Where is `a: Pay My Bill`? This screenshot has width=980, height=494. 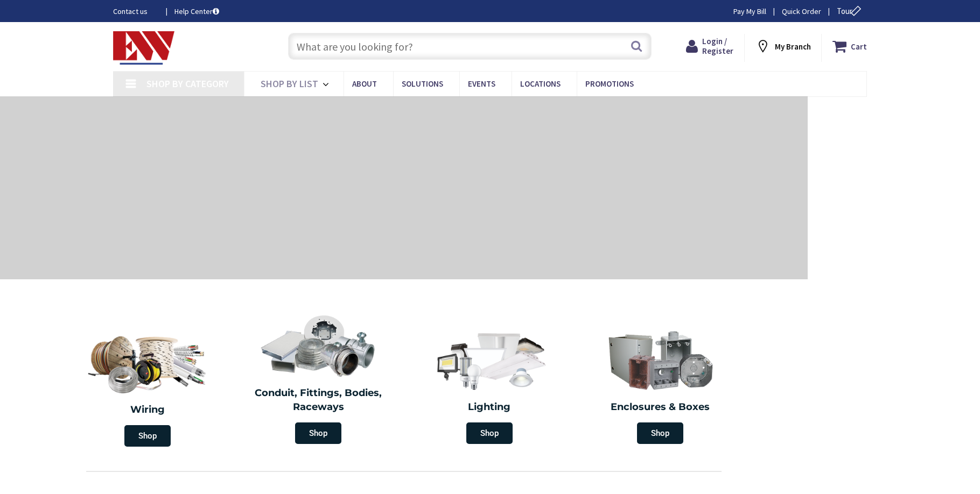
a: Pay My Bill is located at coordinates (749, 11).